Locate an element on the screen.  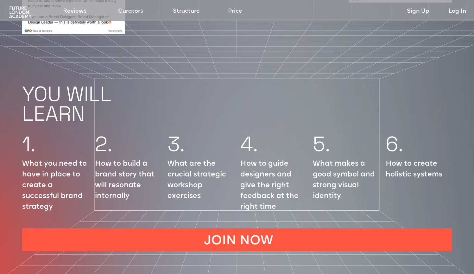
a: JOIN NOW is located at coordinates (237, 240).